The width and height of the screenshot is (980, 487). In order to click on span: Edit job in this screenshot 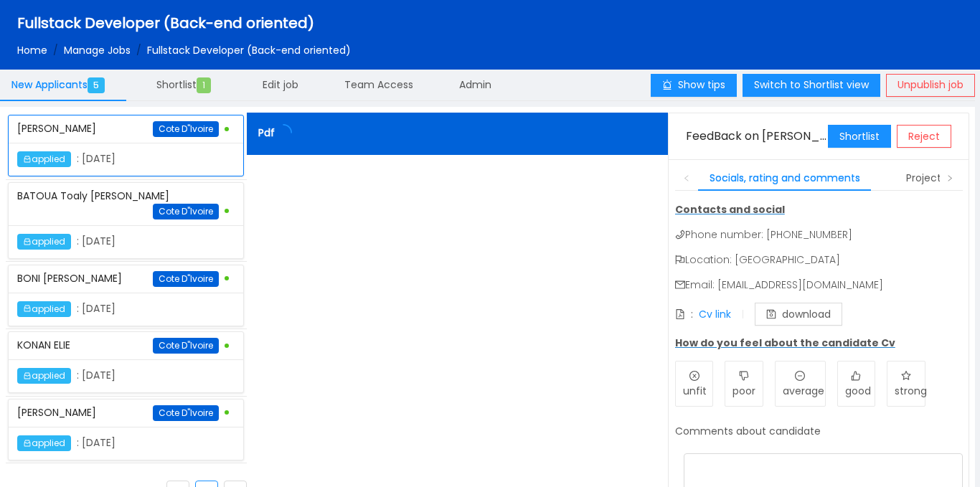, I will do `click(281, 84)`.